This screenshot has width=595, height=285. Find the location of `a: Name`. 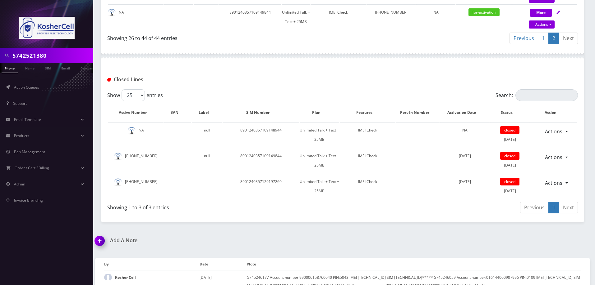

a: Name is located at coordinates (30, 68).